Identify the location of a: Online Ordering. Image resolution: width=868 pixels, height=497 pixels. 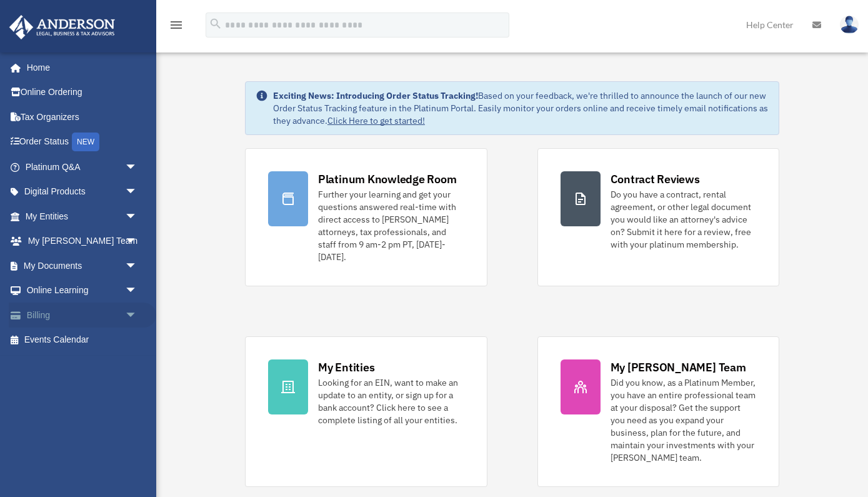
(83, 93).